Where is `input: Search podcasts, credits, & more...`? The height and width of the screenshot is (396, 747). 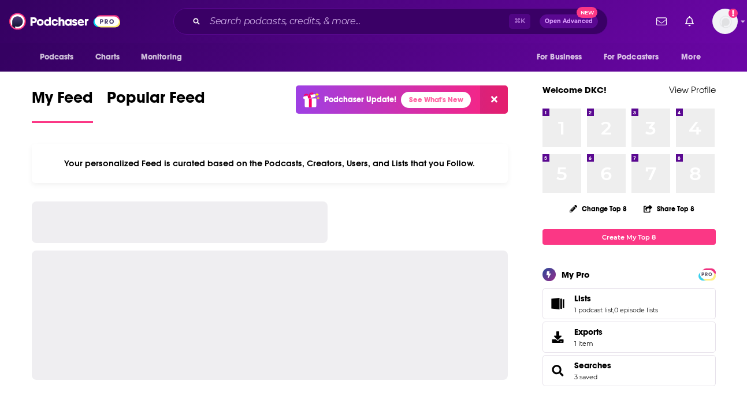
input: Search podcasts, credits, & more... is located at coordinates (357, 21).